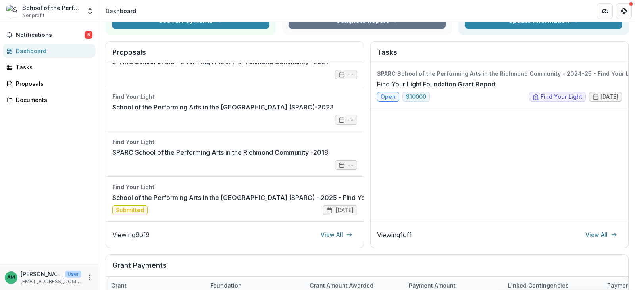  What do you see at coordinates (220, 62) in the screenshot?
I see `a: SPARC School of the Performing Arts in the Richmond Community -2021` at bounding box center [220, 62].